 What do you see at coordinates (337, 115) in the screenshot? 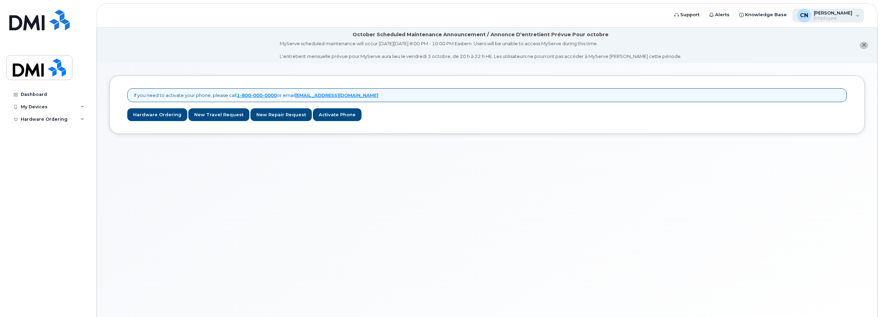
I see `a: Activate Phone` at bounding box center [337, 115].